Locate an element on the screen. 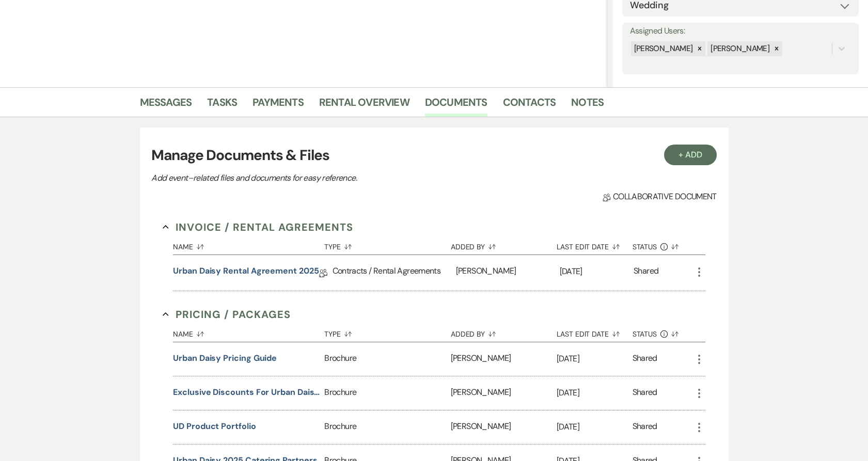 Image resolution: width=868 pixels, height=461 pixels. a: Rental Overview is located at coordinates (364, 106).